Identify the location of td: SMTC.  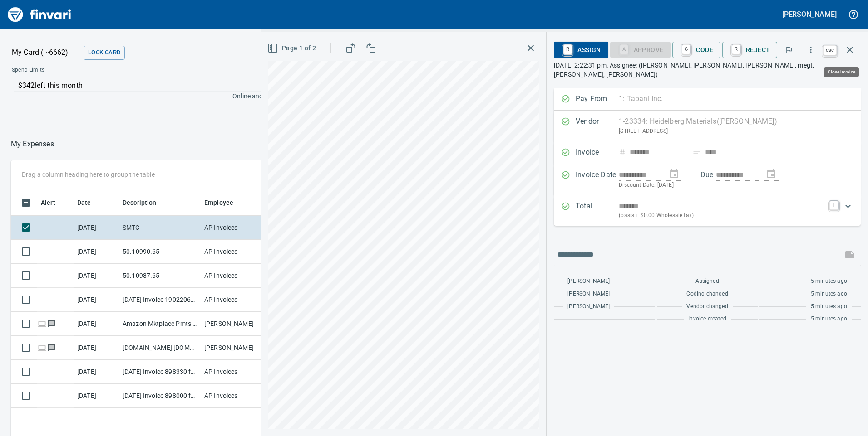
(160, 227).